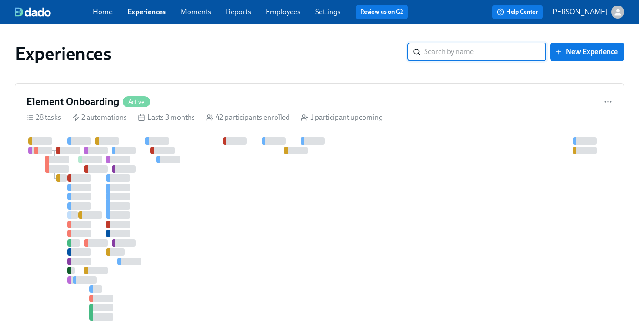 Image resolution: width=639 pixels, height=322 pixels. Describe the element at coordinates (342, 118) in the screenshot. I see `div: 1 participant upcoming` at that location.